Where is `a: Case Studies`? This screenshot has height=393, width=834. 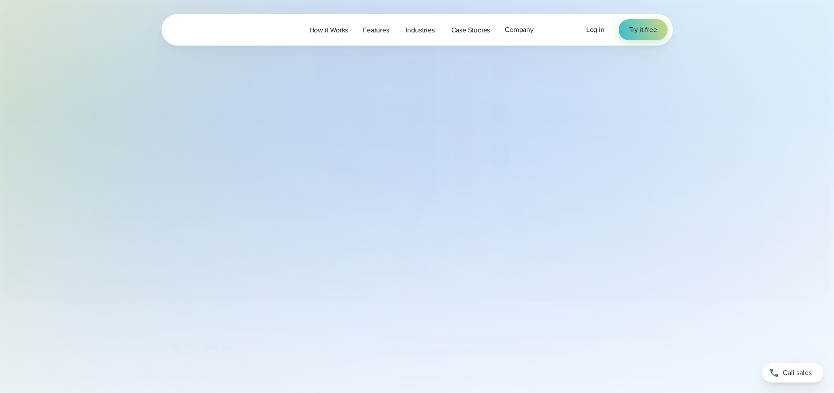
a: Case Studies is located at coordinates (470, 30).